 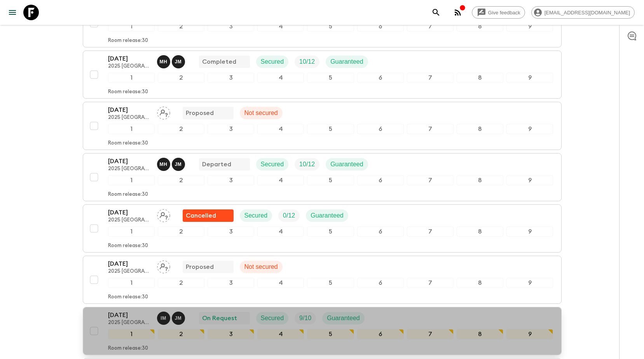 I want to click on button: IMJM, so click(x=172, y=318).